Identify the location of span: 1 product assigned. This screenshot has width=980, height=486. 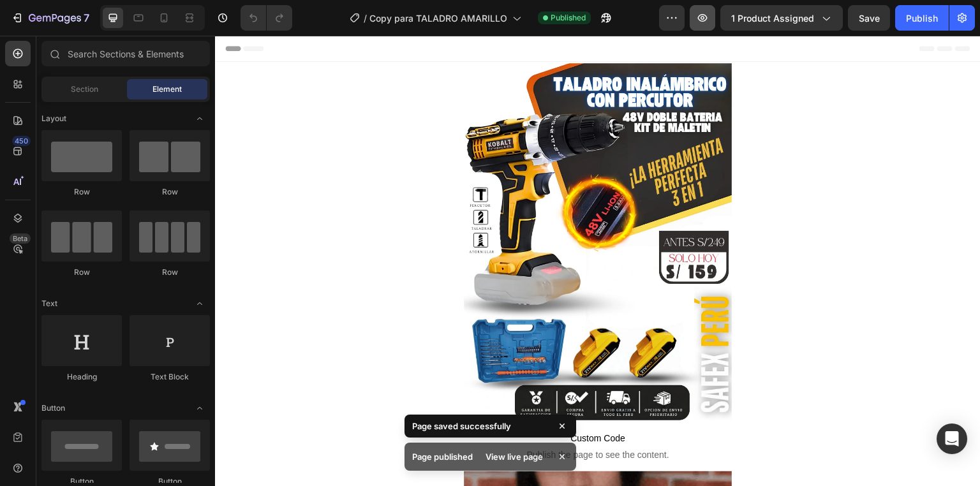
(772, 18).